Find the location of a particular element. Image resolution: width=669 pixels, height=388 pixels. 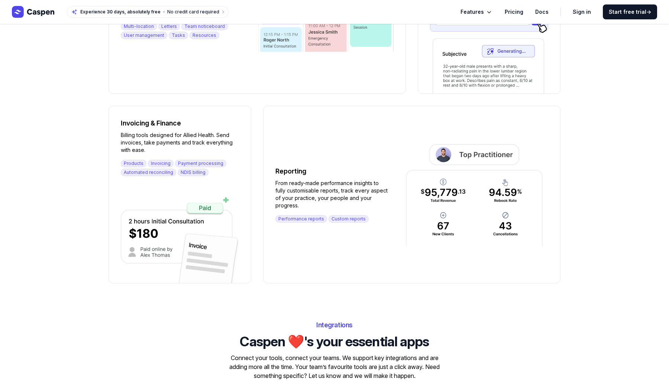

a: Pricing is located at coordinates (514, 12).